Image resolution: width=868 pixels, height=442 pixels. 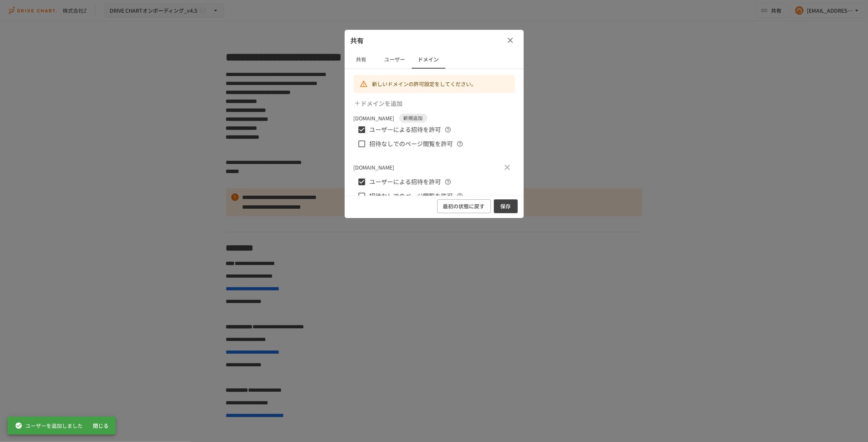 What do you see at coordinates (428, 59) in the screenshot?
I see `button: ドメイン` at bounding box center [428, 59].